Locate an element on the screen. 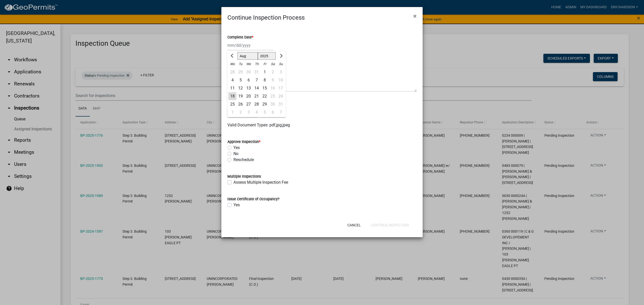  label: Issue Certificate of Occupancy? is located at coordinates (253, 200).